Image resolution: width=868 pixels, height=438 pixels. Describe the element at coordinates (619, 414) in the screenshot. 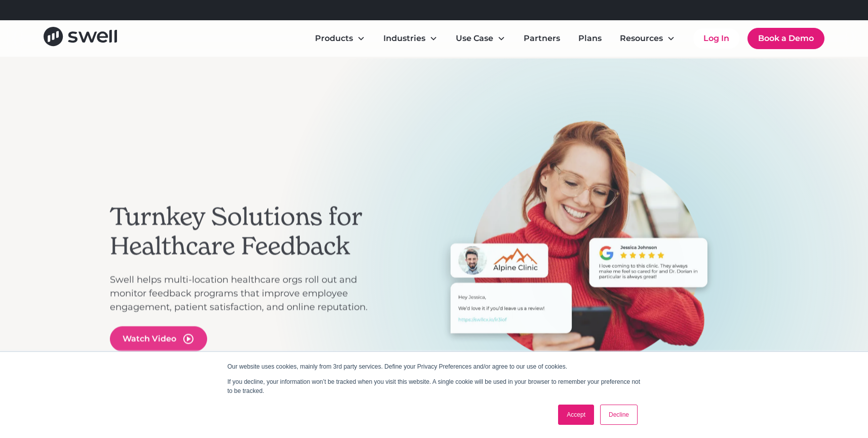

I see `a: Decline` at that location.